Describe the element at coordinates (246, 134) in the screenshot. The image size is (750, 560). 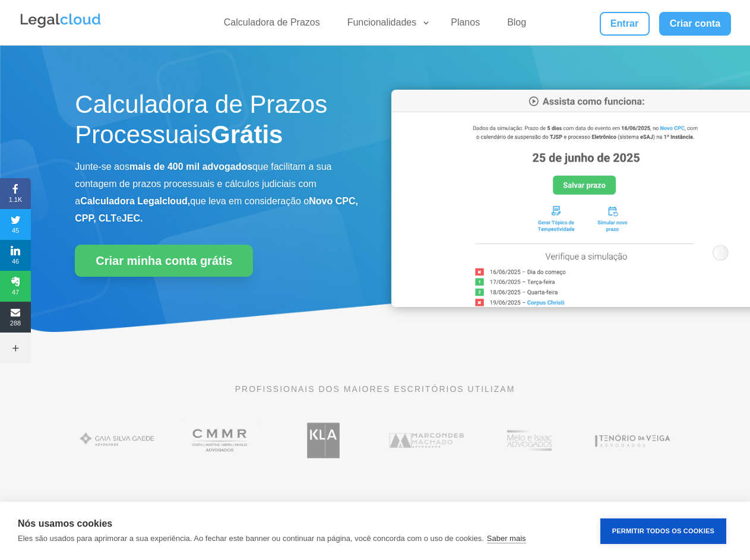
I see `strong: Grátis` at that location.